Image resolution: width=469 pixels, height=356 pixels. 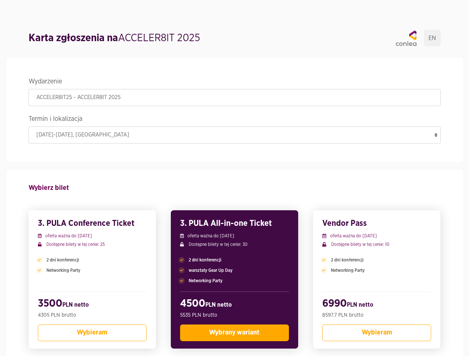 What do you see at coordinates (376, 305) in the screenshot?
I see `h2: 6990` at bounding box center [376, 305].